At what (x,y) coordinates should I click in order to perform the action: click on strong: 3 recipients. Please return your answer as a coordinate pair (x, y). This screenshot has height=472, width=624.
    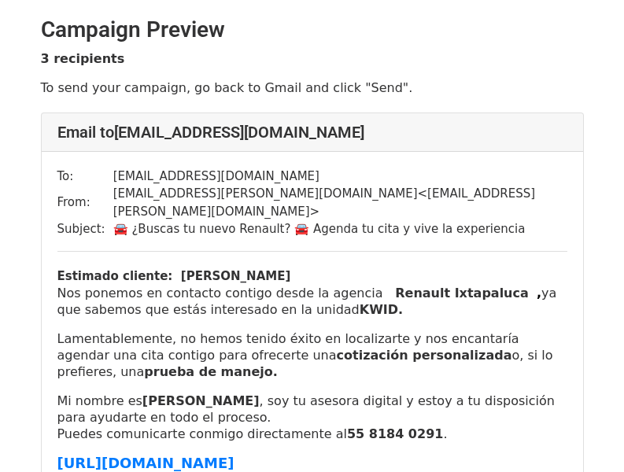
    Looking at the image, I should click on (83, 58).